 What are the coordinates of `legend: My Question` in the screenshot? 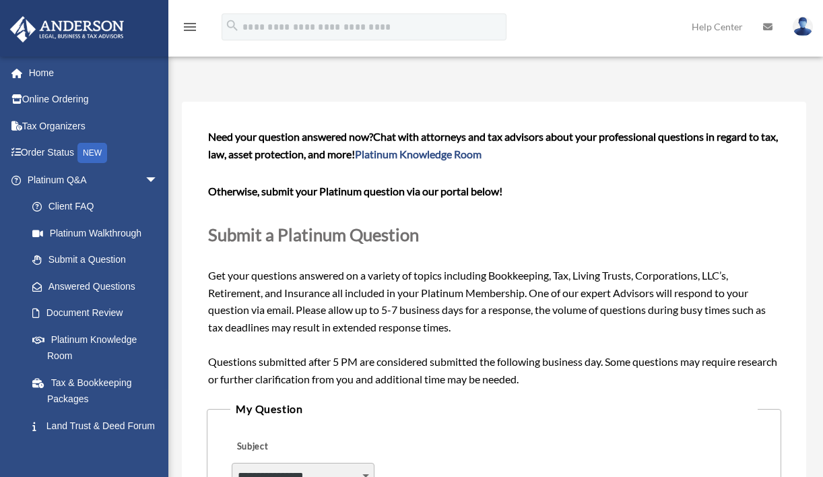 It's located at (494, 409).